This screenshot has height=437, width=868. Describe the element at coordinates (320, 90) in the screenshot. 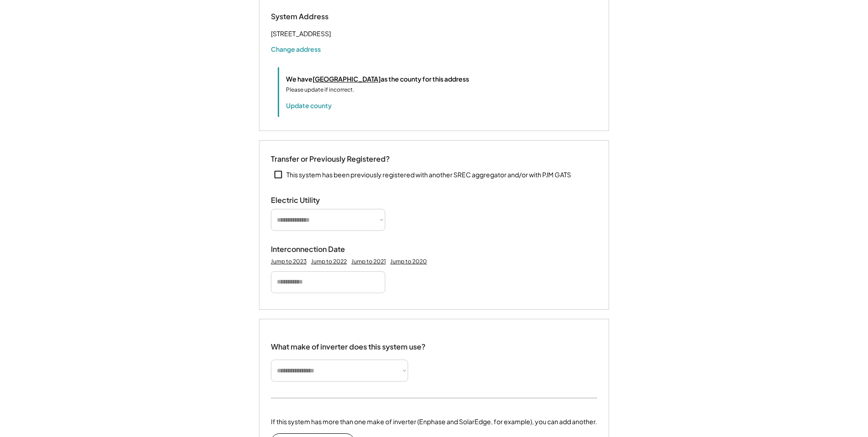

I see `div: Please update if incorrect.` at that location.